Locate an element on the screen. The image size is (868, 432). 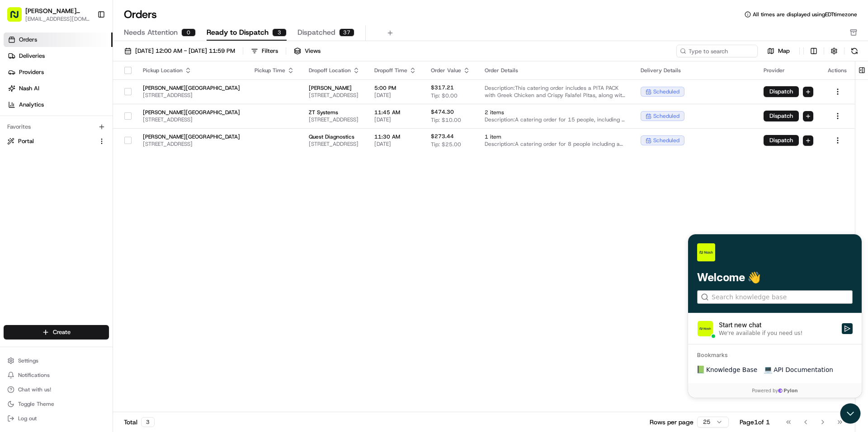
span: Orders is located at coordinates (28, 40).